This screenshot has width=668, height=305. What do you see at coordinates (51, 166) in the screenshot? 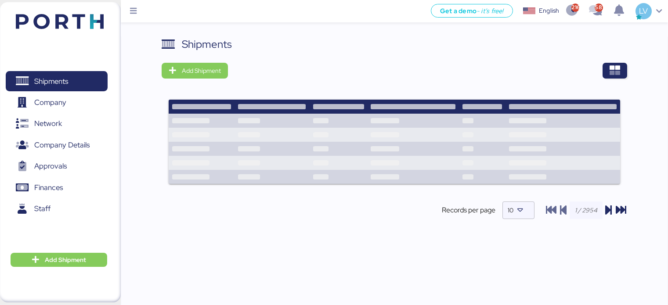
I see `span: Approvals` at bounding box center [51, 166].